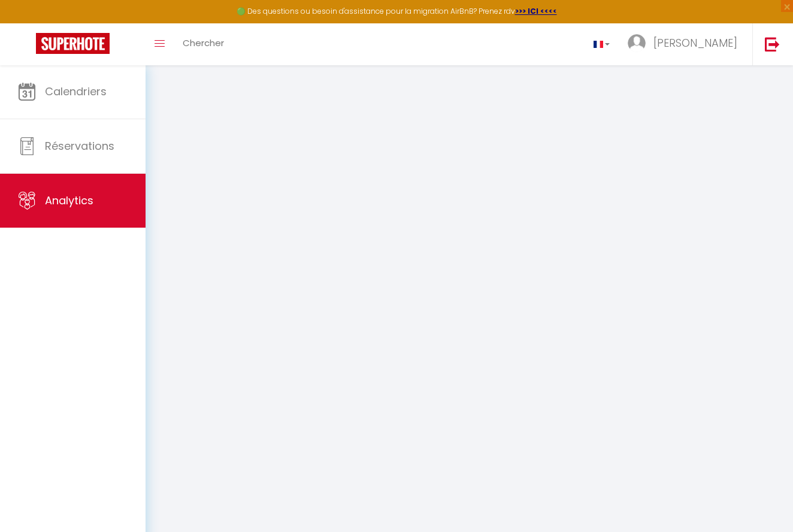  What do you see at coordinates (772, 44) in the screenshot?
I see `img: logout` at bounding box center [772, 44].